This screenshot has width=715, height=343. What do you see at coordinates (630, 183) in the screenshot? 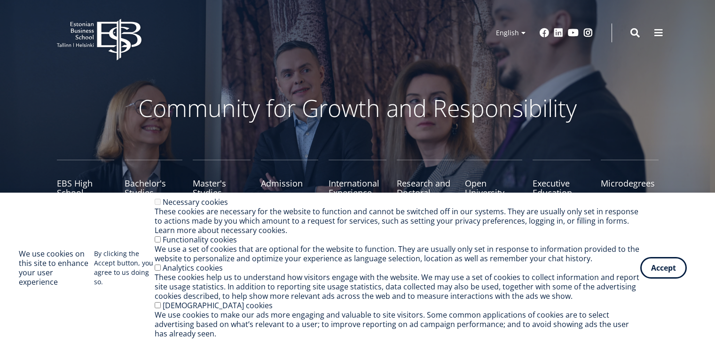
I see `a: Microdegrees` at bounding box center [630, 183].